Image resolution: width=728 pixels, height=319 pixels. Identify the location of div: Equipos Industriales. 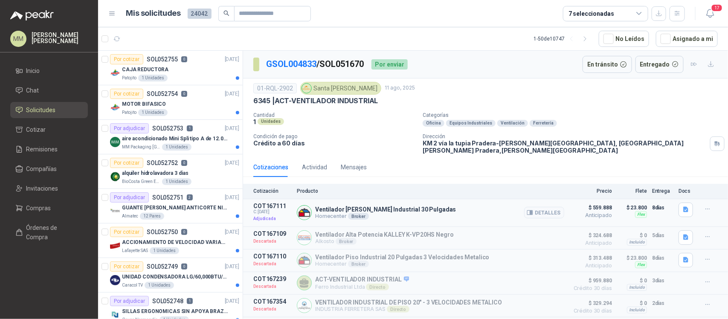
(471, 123).